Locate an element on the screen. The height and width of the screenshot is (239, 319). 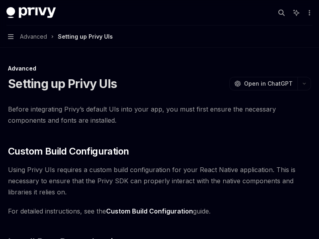
span: Using Privy UIs requires a custom build configuration for your React Native application. This is ... is located at coordinates (160, 181).